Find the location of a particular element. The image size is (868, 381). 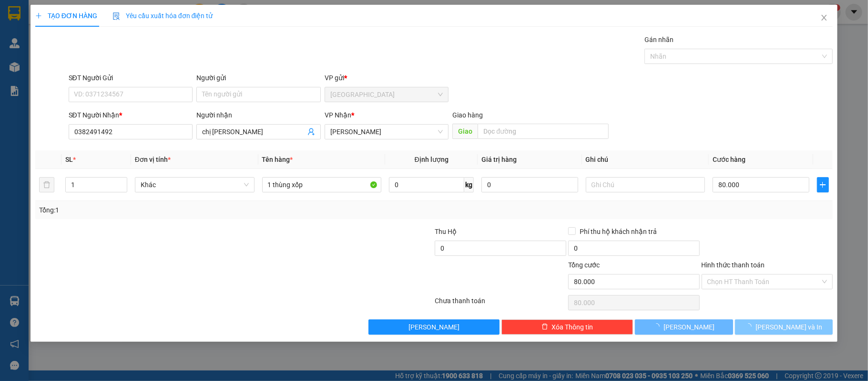

span: Đơn vị tính is located at coordinates (153, 159).